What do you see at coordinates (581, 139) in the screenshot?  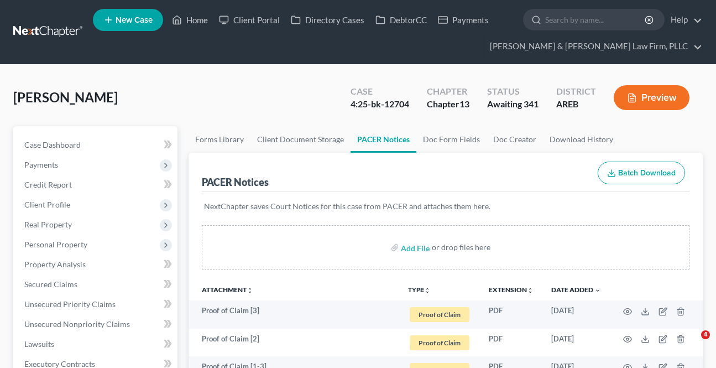 I see `a: Download History` at bounding box center [581, 139].